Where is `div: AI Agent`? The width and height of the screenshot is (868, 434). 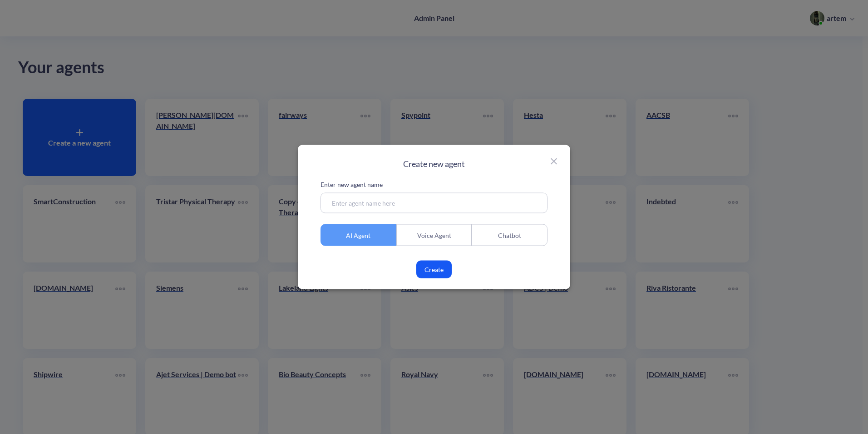
div: AI Agent is located at coordinates (358, 235).